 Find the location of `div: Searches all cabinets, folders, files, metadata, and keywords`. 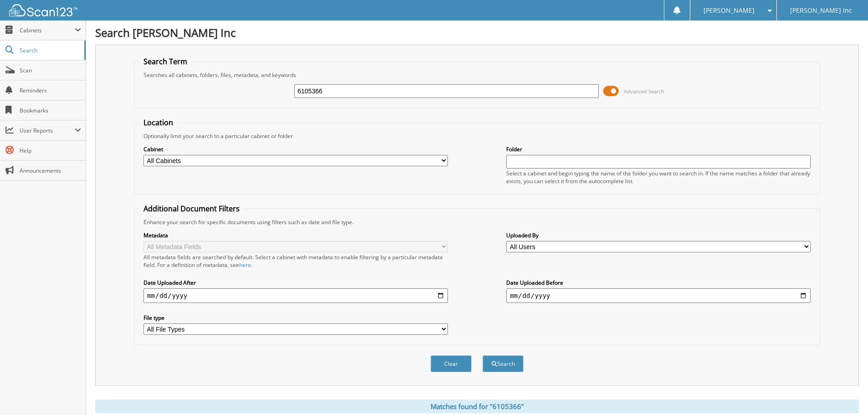

div: Searches all cabinets, folders, files, metadata, and keywords is located at coordinates (477, 75).